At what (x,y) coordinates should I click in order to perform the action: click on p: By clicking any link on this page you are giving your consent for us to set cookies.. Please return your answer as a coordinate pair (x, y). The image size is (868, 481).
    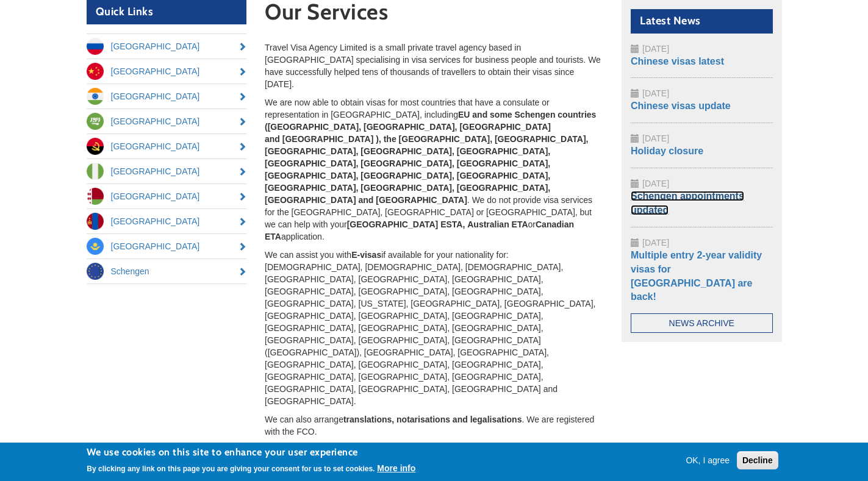
    Looking at the image, I should click on (230, 469).